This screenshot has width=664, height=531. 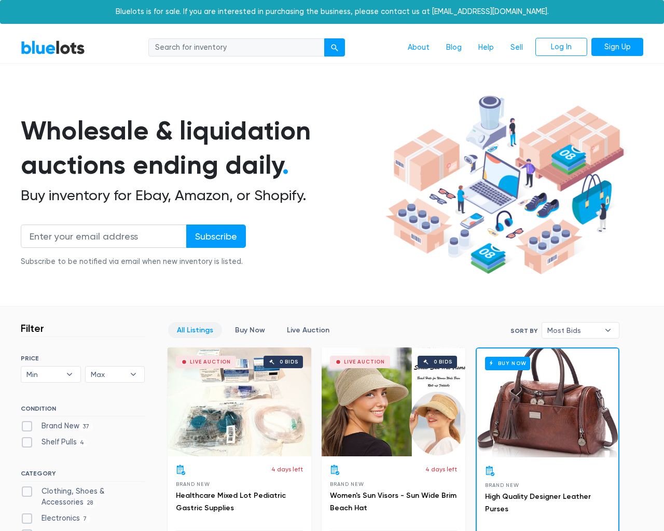 What do you see at coordinates (195, 330) in the screenshot?
I see `a: All Listings` at bounding box center [195, 330].